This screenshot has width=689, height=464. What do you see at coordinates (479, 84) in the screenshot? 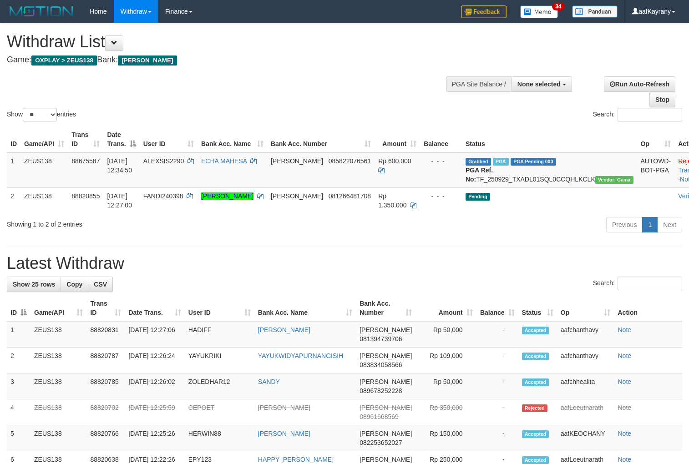
I see `div: PGA Site Balance /` at bounding box center [479, 84].